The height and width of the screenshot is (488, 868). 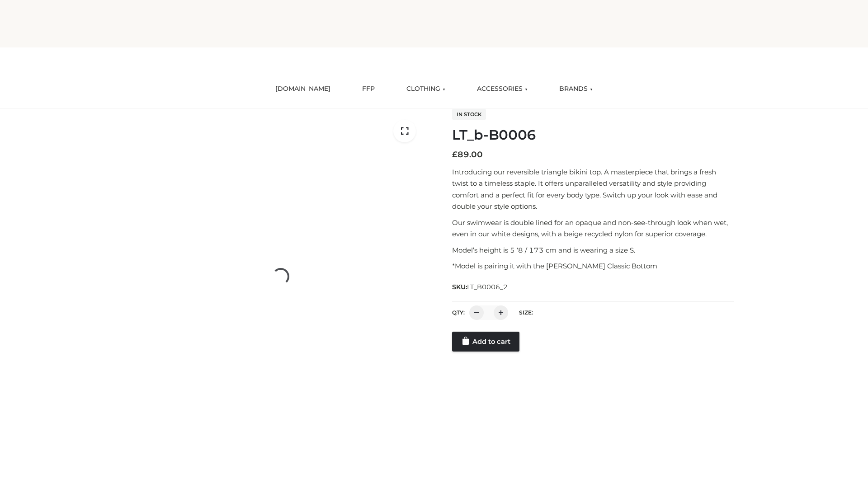 I want to click on label: Size:, so click(x=526, y=312).